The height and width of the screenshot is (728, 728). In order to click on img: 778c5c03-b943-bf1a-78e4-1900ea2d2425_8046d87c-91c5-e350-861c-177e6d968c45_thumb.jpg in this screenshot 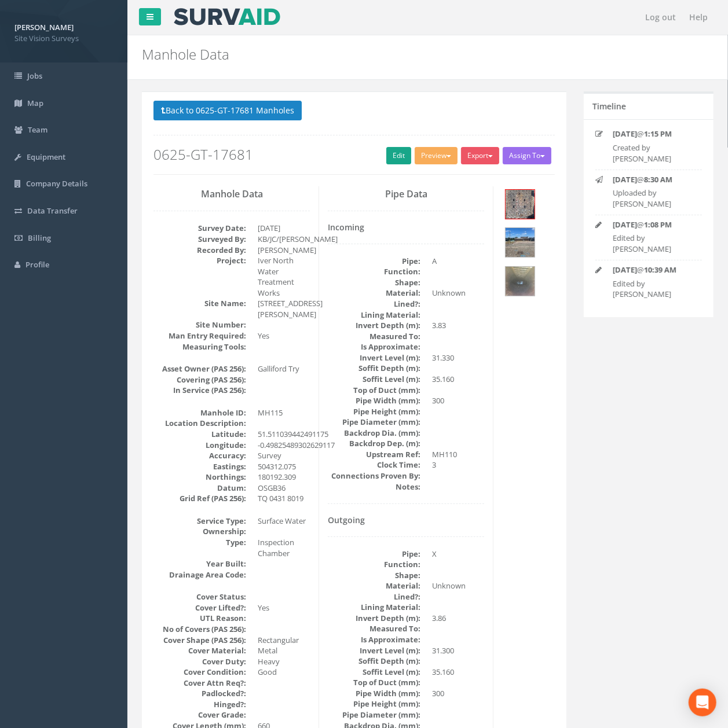, I will do `click(520, 205)`.